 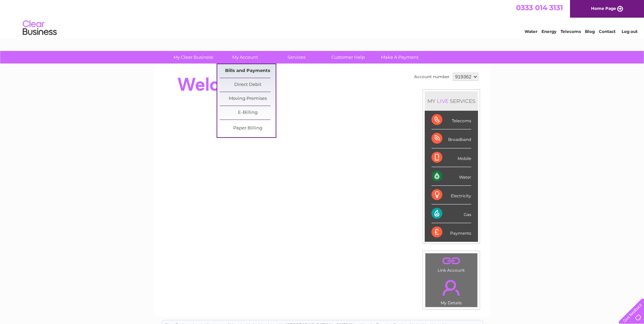 What do you see at coordinates (451, 291) in the screenshot?
I see `td: My Details` at bounding box center [451, 291].